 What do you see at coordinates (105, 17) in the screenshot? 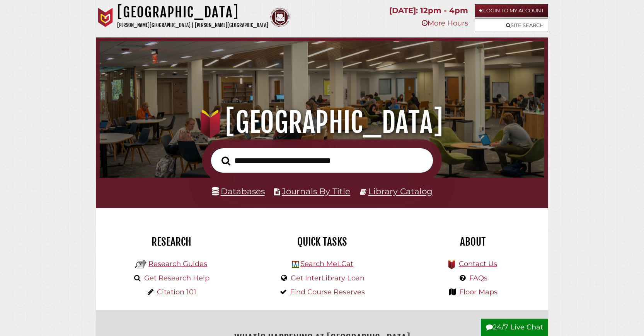
I see `img: Calvin University` at bounding box center [105, 17].